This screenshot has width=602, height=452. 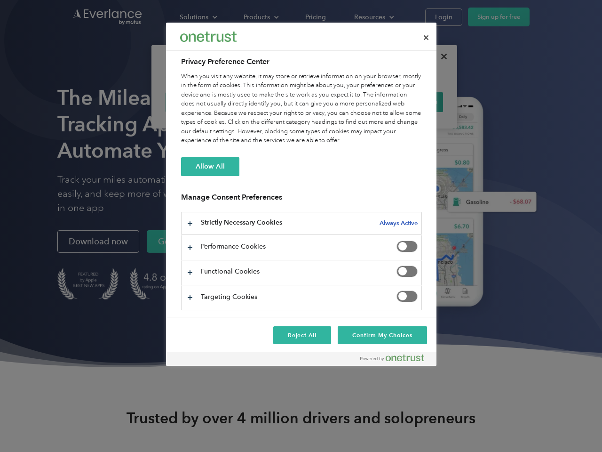 I want to click on img: Powered by OneTrust Opens in a new Tab, so click(x=392, y=357).